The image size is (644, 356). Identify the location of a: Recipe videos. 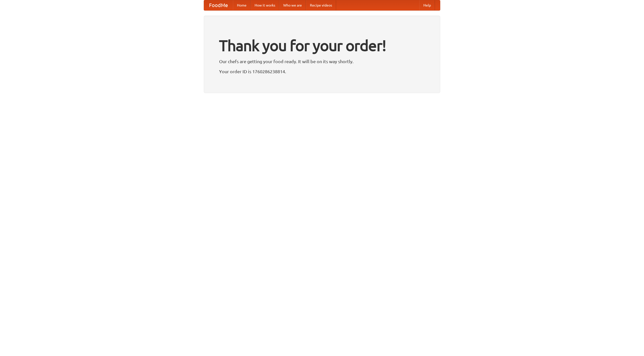
(321, 5).